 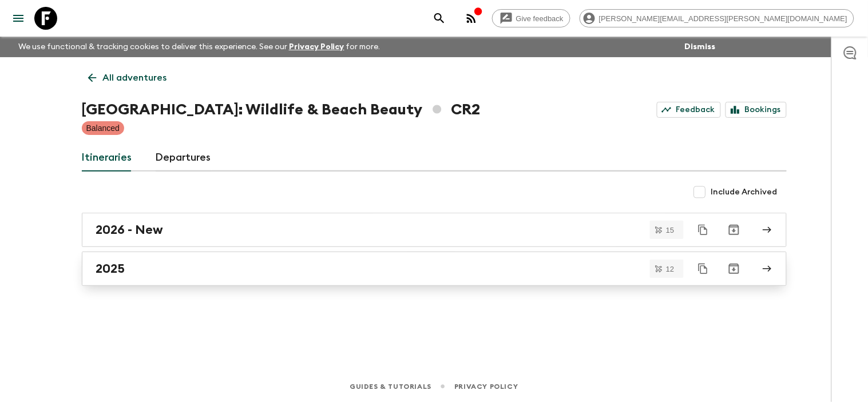 I want to click on a: Bookings, so click(x=756, y=110).